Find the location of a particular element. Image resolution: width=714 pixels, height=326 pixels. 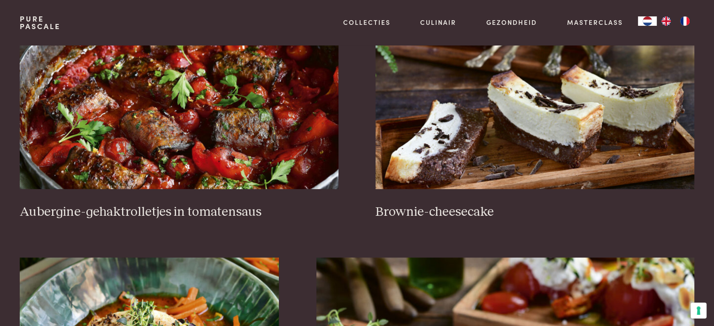

a: Collecties is located at coordinates (367, 22).